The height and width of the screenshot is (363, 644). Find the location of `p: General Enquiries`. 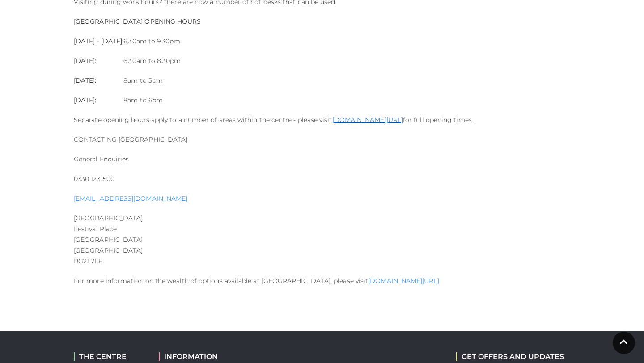

p: General Enquiries is located at coordinates (322, 159).